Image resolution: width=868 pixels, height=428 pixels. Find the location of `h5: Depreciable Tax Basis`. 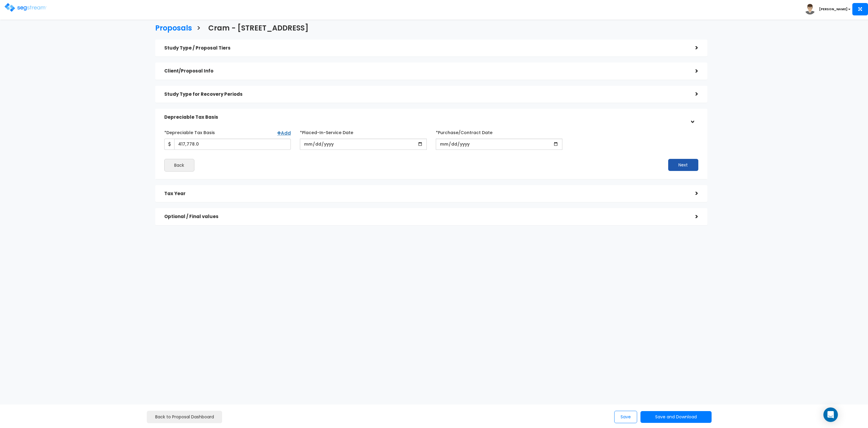

h5: Depreciable Tax Basis is located at coordinates (426, 117).